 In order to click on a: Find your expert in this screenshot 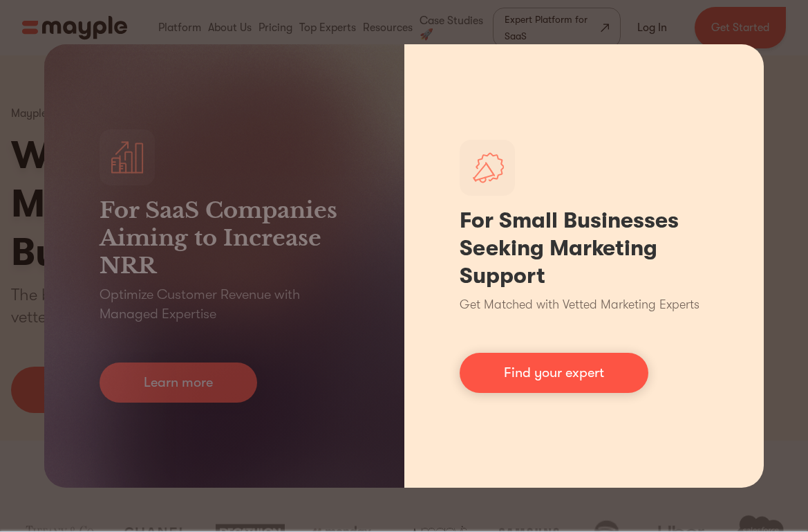, I will do `click(554, 372)`.